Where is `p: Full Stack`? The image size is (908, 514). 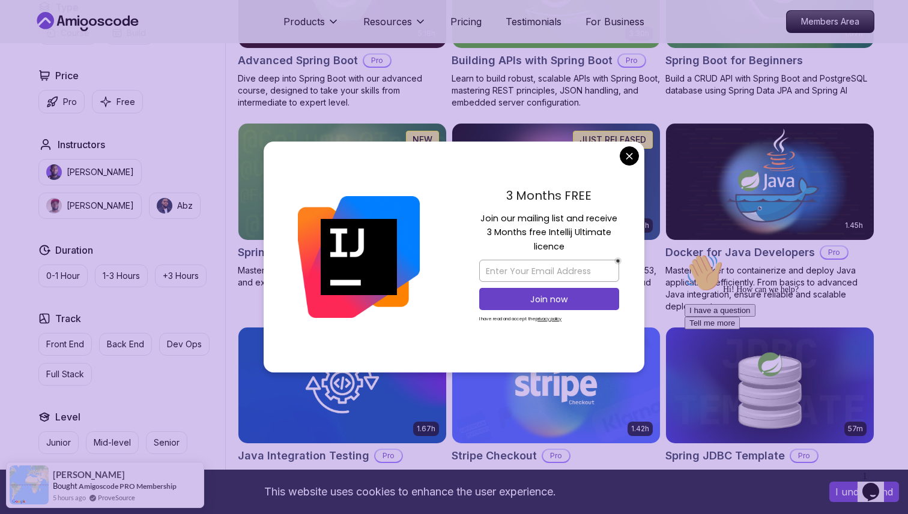 p: Full Stack is located at coordinates (65, 375).